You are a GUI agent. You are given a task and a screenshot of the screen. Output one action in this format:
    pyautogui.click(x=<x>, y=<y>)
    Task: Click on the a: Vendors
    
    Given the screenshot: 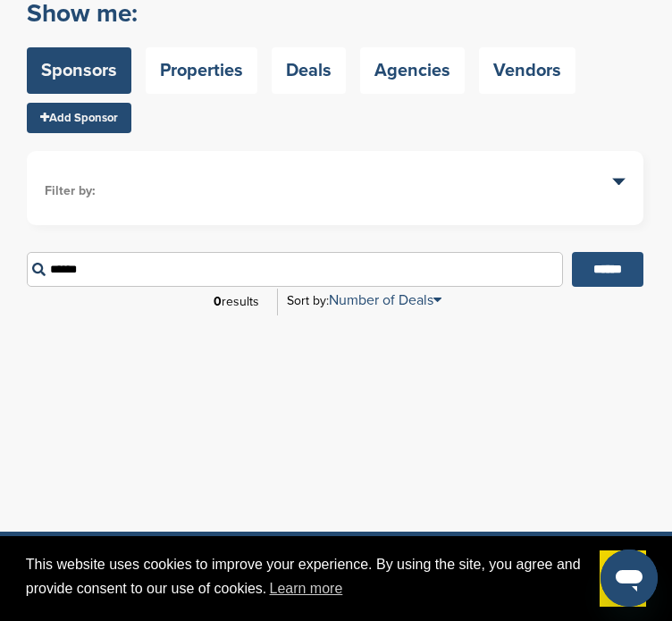 What is the action you would take?
    pyautogui.click(x=527, y=70)
    